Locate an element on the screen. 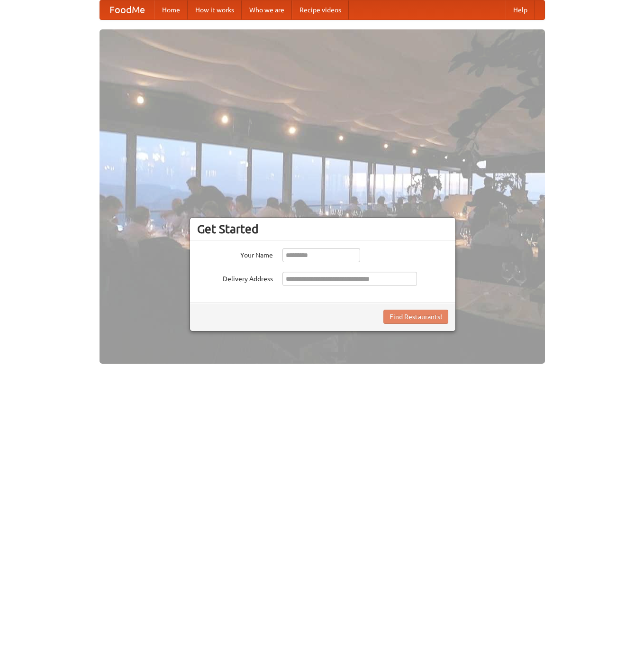 The image size is (644, 671). a: Help is located at coordinates (521, 10).